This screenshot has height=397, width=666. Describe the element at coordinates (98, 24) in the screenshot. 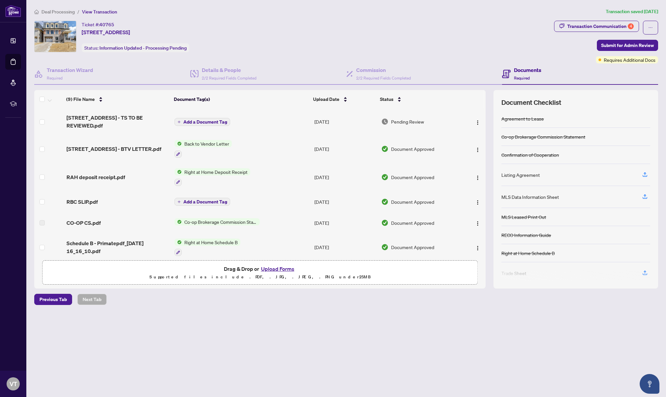

I see `div: Ticket #:` at that location.